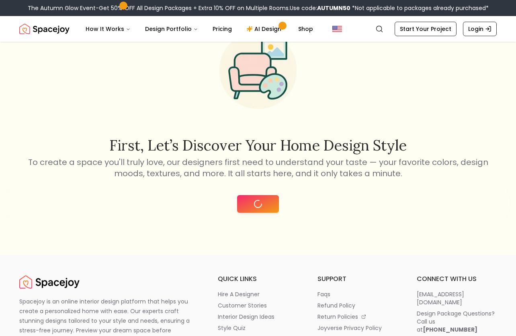  I want to click on a: interior design ideas, so click(258, 317).